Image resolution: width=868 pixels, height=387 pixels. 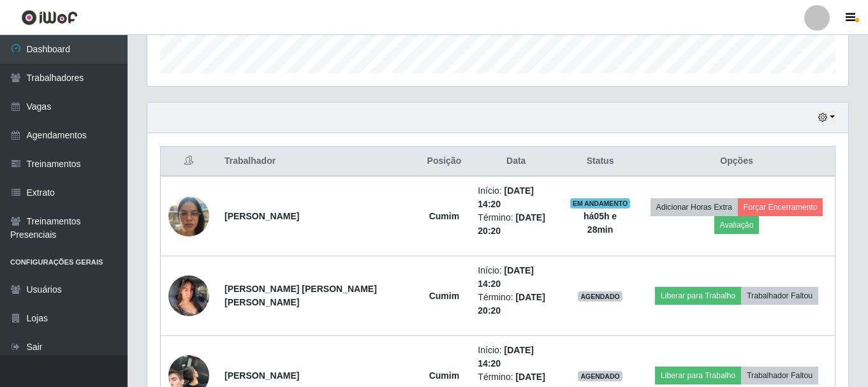 What do you see at coordinates (444, 161) in the screenshot?
I see `th: Posição` at bounding box center [444, 161].